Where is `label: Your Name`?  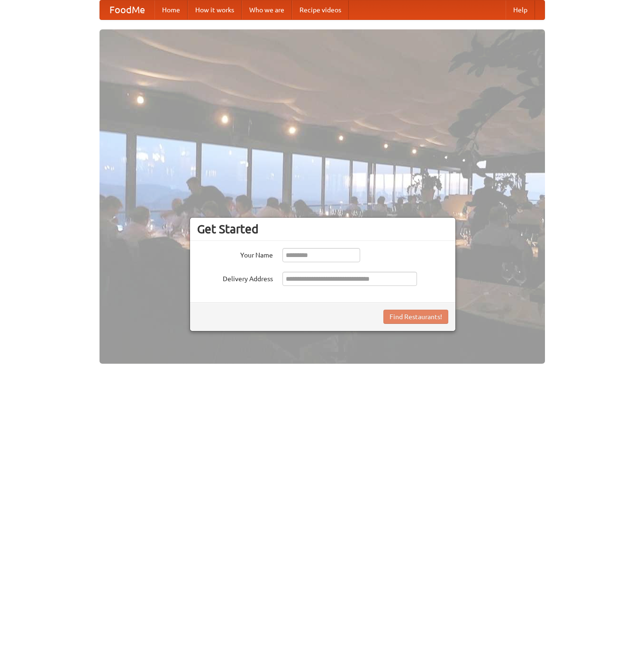
label: Your Name is located at coordinates (235, 253).